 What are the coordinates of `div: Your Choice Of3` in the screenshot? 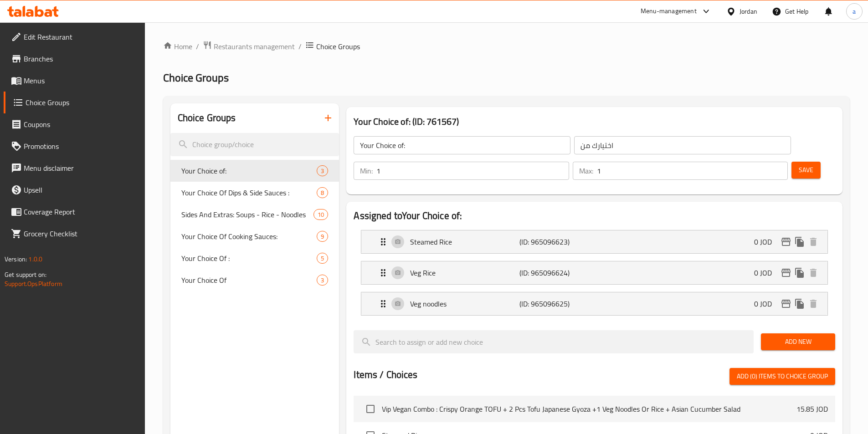 It's located at (255, 280).